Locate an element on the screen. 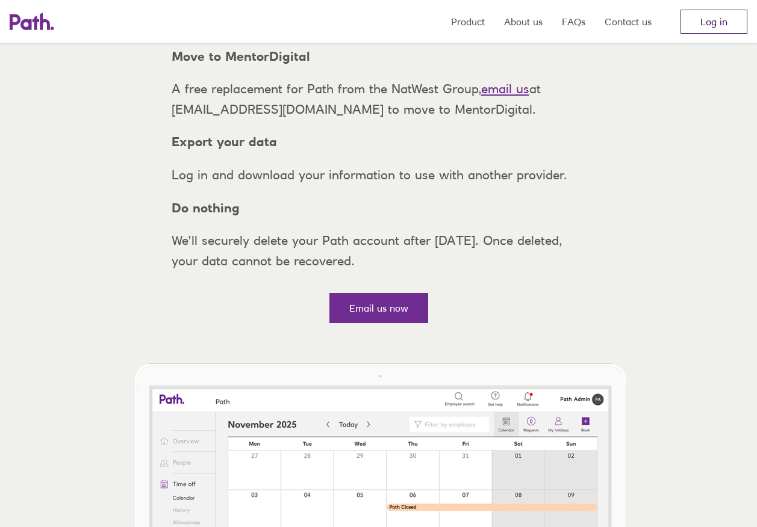 This screenshot has height=527, width=757. strong: Do nothing is located at coordinates (205, 208).